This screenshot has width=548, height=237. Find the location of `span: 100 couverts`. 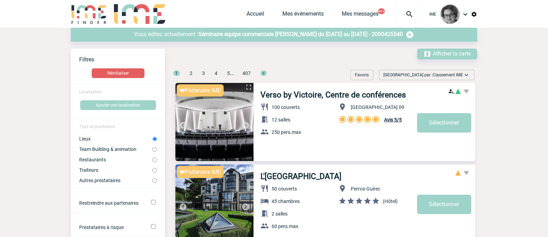

span: 100 couverts is located at coordinates (285, 107).